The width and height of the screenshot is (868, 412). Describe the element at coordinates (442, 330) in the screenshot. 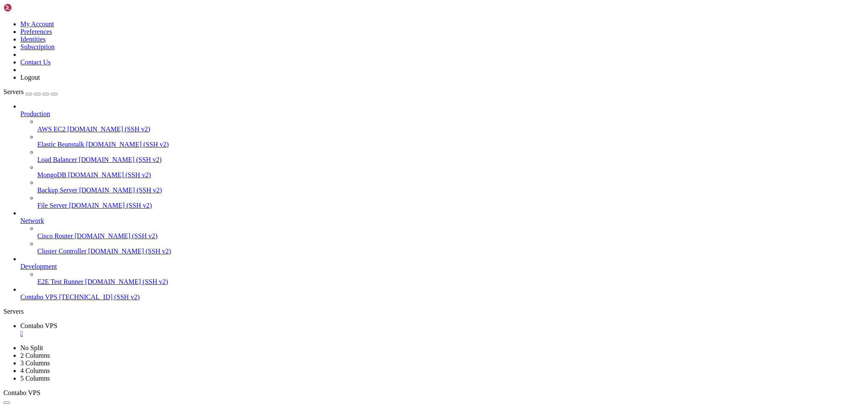

I see `a: Contabo VPS` at that location.